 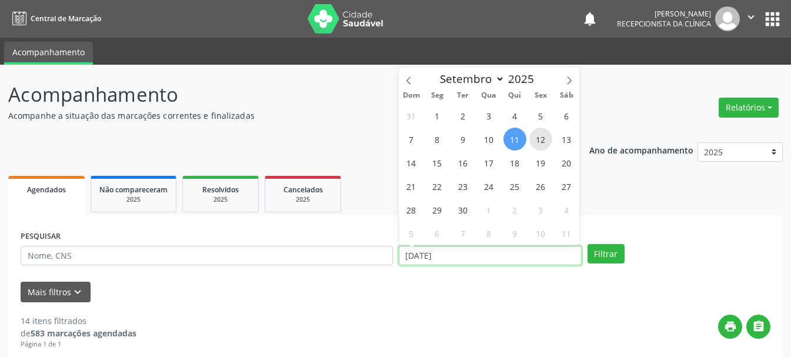 I want to click on span: Outubro 11, 2025, so click(x=566, y=233).